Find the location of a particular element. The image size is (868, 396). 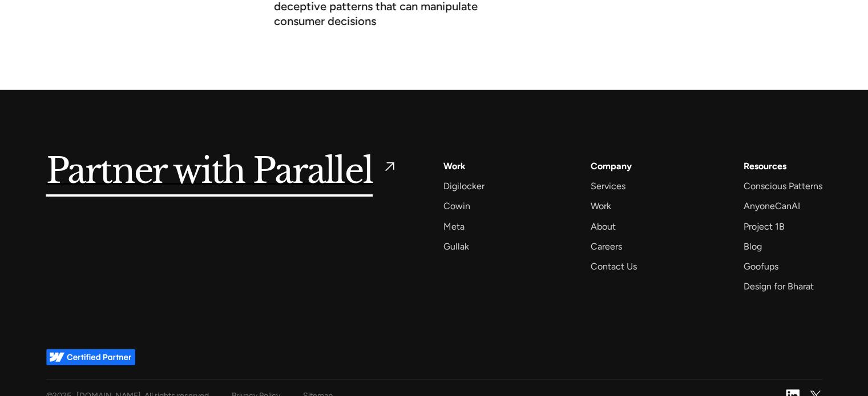

a: Project 1B is located at coordinates (763, 226).